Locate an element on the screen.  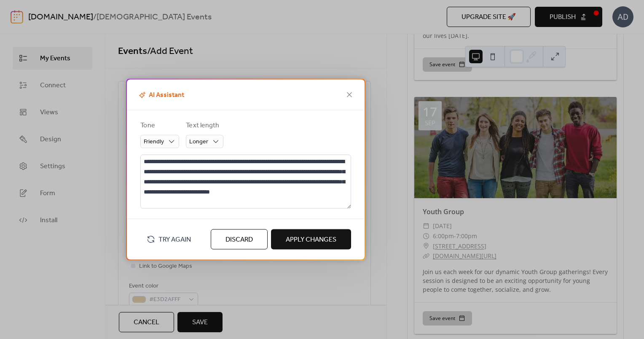
span: Discard is located at coordinates (239, 240).